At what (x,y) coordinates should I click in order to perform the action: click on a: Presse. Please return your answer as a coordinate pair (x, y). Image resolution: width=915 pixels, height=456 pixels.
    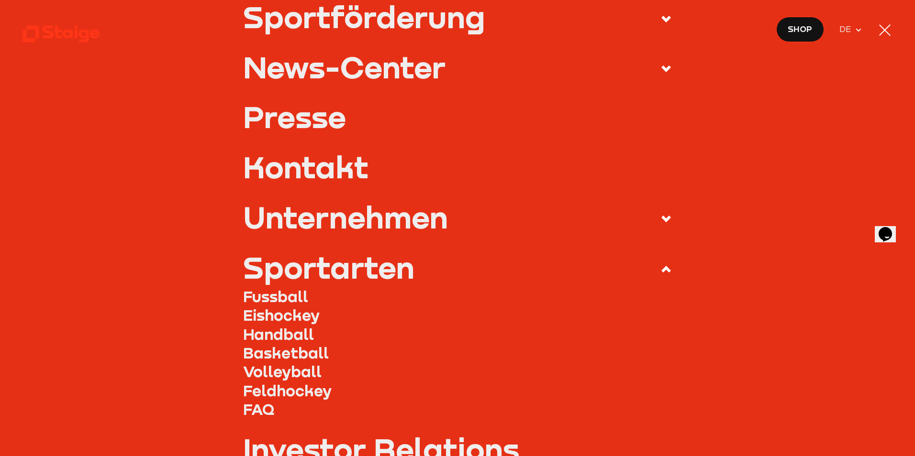
    Looking at the image, I should click on (457, 116).